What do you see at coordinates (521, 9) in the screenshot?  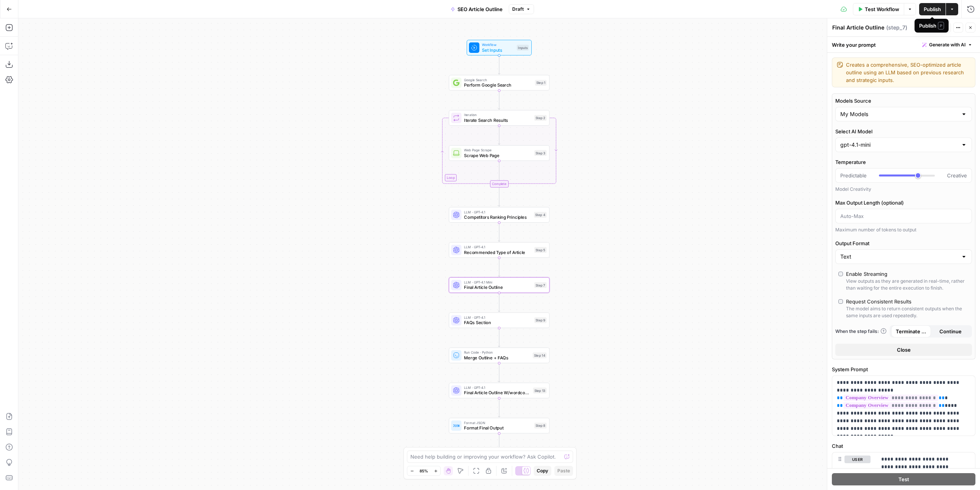 I see `button: Draft` at bounding box center [521, 9].